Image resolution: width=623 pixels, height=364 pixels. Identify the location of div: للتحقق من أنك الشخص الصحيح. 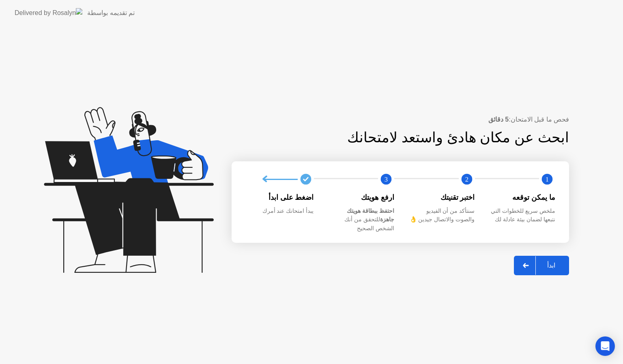
(361, 220).